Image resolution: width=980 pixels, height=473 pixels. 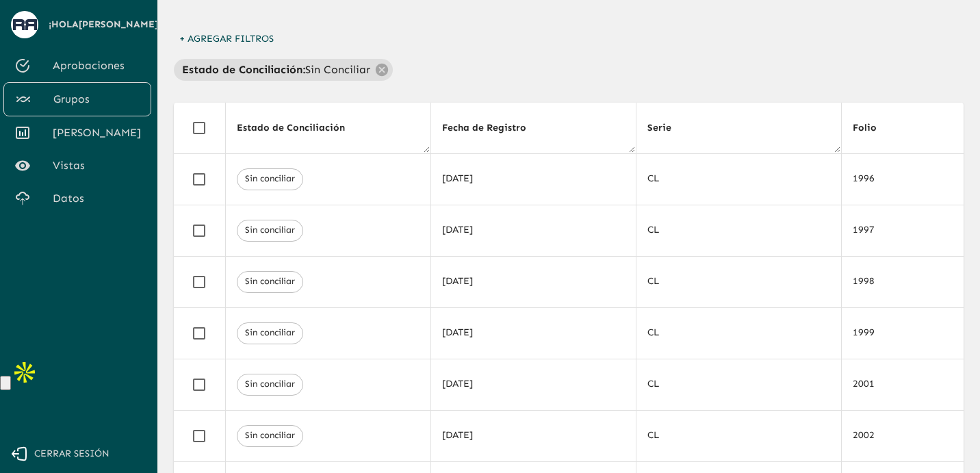 What do you see at coordinates (283, 70) in the screenshot?
I see `div: Estado de Conciliación:Sin Conciliar` at bounding box center [283, 70].